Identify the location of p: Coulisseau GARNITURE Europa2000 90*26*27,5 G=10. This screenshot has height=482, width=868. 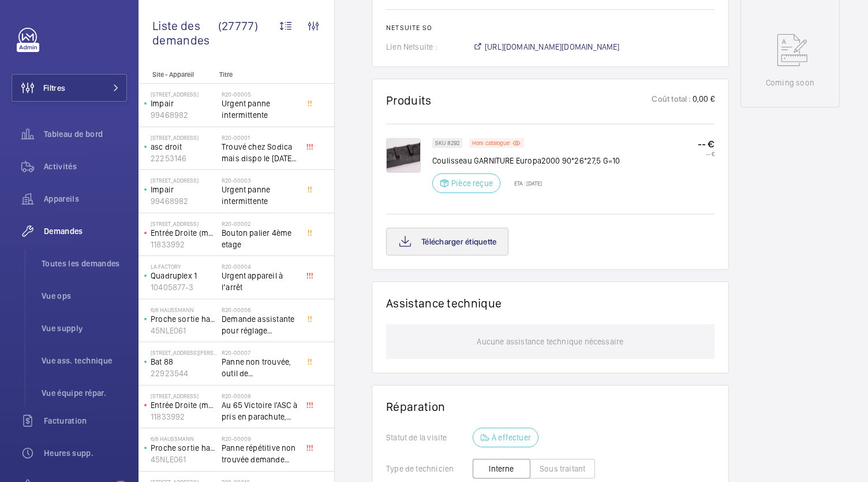
(526, 160).